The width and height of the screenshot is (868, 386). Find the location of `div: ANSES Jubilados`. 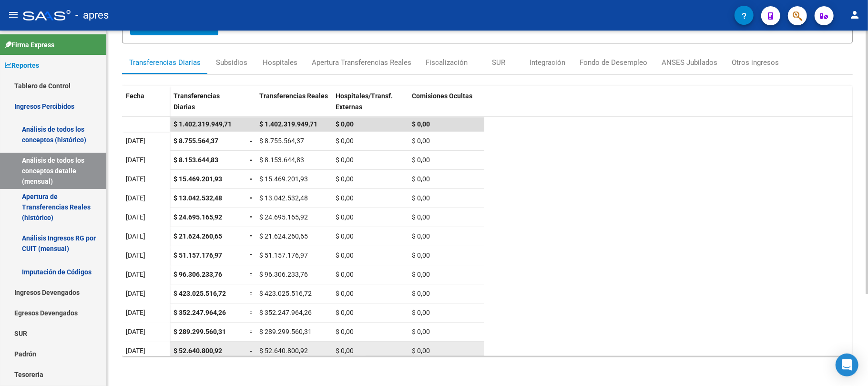

div: ANSES Jubilados is located at coordinates (689, 62).